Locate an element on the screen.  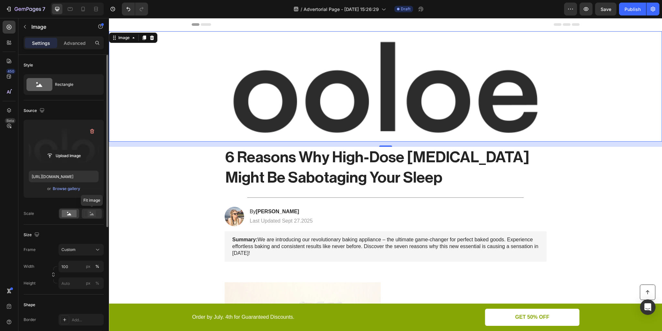
div: Source is located at coordinates (35, 111).